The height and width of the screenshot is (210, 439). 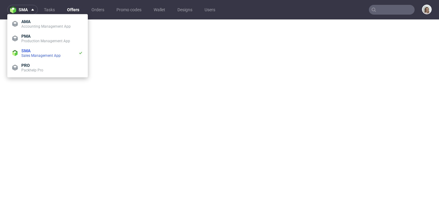 I want to click on a: Orders, so click(x=98, y=10).